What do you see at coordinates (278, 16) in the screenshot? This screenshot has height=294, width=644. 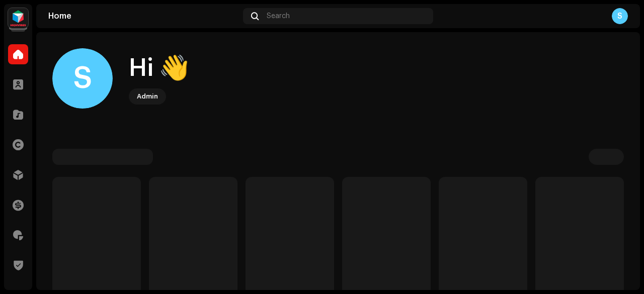 I see `span: Search` at bounding box center [278, 16].